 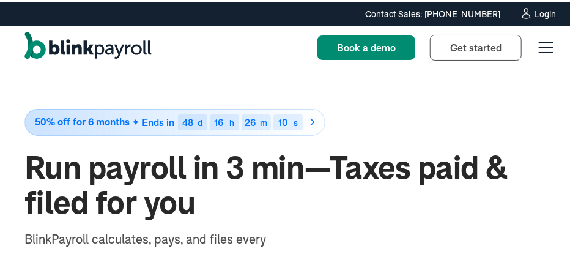 I want to click on span: 10, so click(x=283, y=120).